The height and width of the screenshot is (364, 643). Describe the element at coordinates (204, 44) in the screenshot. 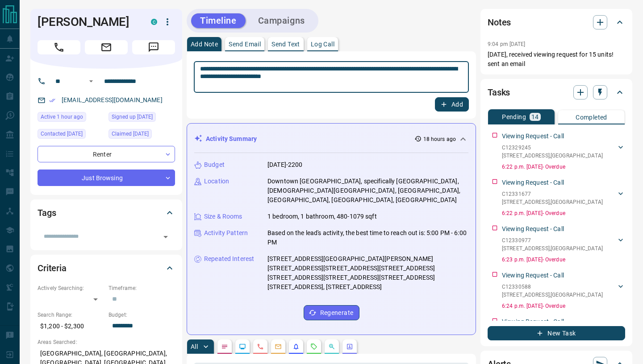

I see `p: Add Note` at that location.